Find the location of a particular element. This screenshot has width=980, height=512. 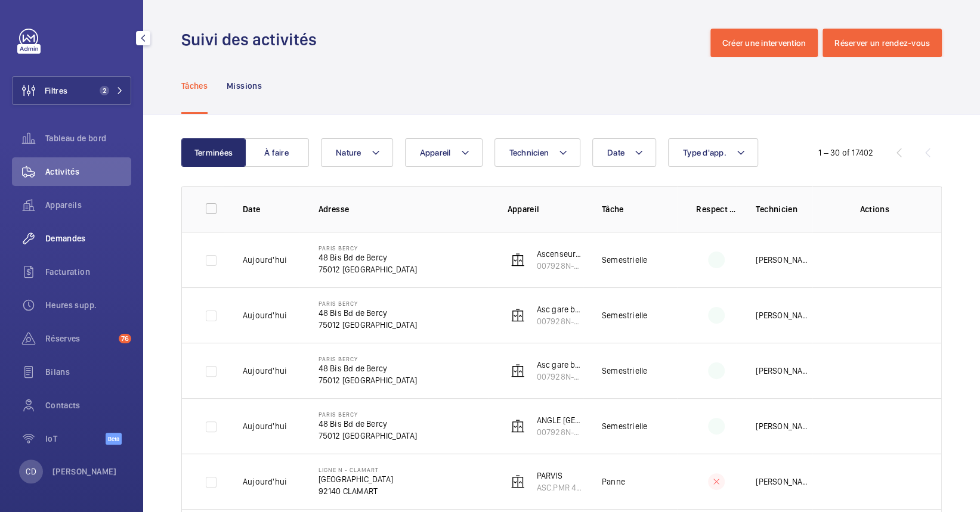

span: Tableau de bord is located at coordinates (88, 138).